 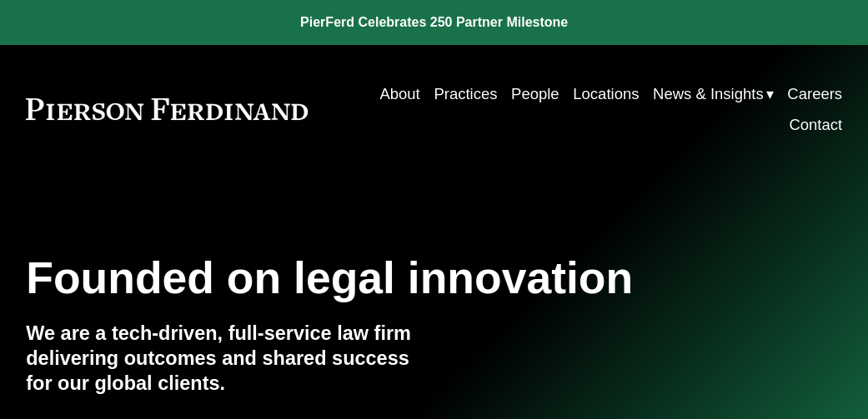 What do you see at coordinates (816, 124) in the screenshot?
I see `a: Contact` at bounding box center [816, 124].